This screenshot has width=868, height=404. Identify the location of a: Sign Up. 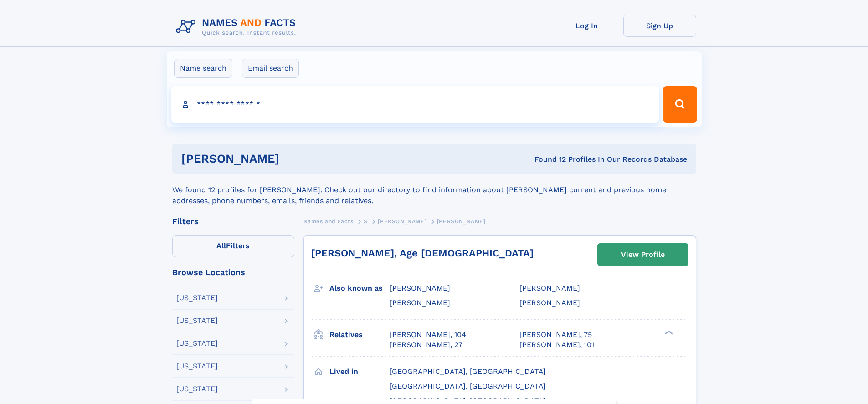
(660, 26).